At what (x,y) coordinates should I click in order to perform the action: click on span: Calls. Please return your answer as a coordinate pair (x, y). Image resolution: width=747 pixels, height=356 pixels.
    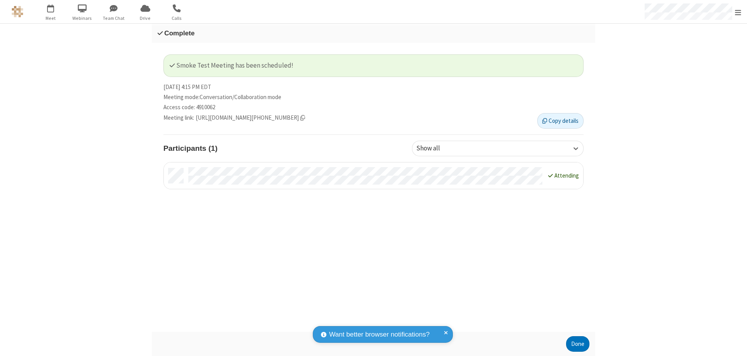
    Looking at the image, I should click on (177, 18).